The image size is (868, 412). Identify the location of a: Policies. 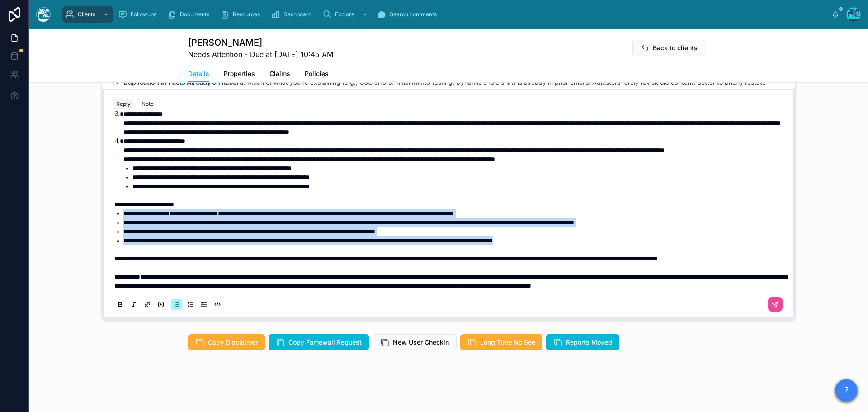
(316, 75).